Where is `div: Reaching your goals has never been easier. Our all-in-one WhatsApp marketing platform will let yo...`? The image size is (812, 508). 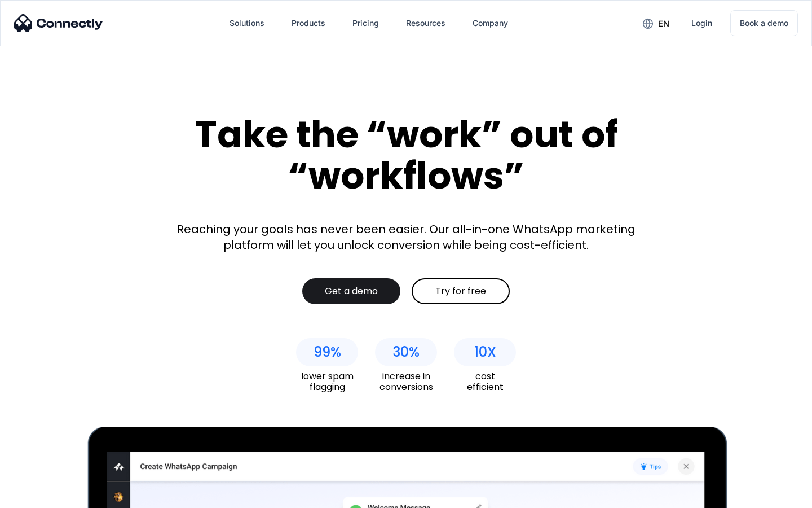
div: Reaching your goals has never been easier. Our all-in-one WhatsApp marketing platform will let yo... is located at coordinates (406, 237).